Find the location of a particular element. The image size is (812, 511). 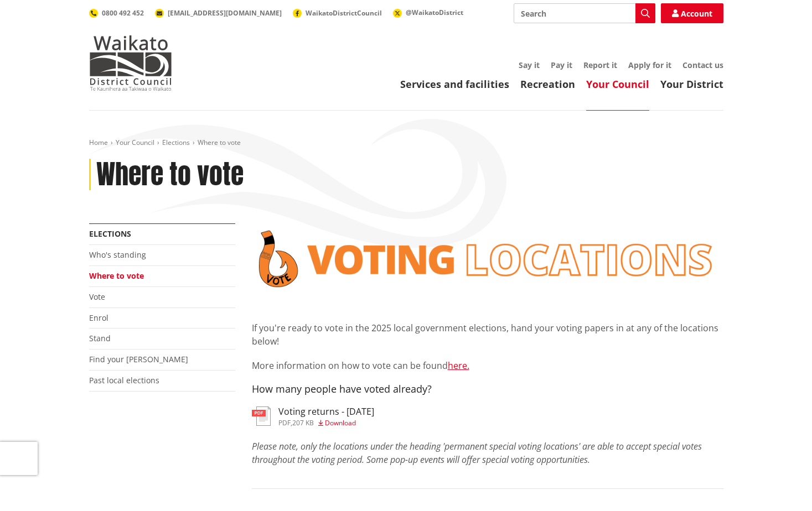

span: @WaikatoDistrict is located at coordinates (434, 12).